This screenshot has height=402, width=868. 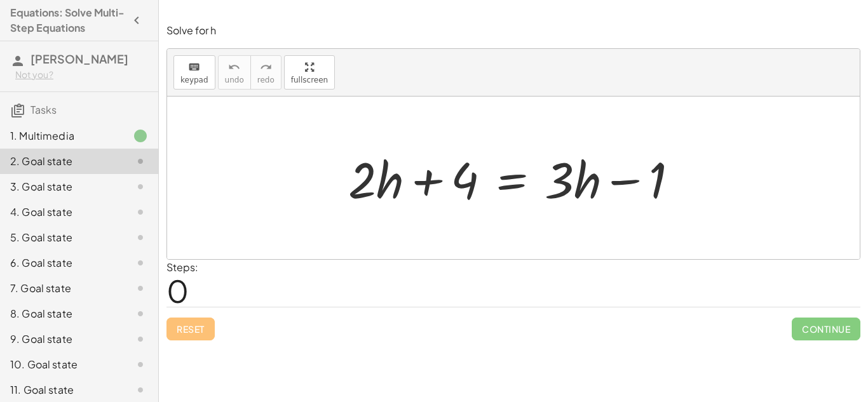 What do you see at coordinates (513, 30) in the screenshot?
I see `p: Solve for h` at bounding box center [513, 30].